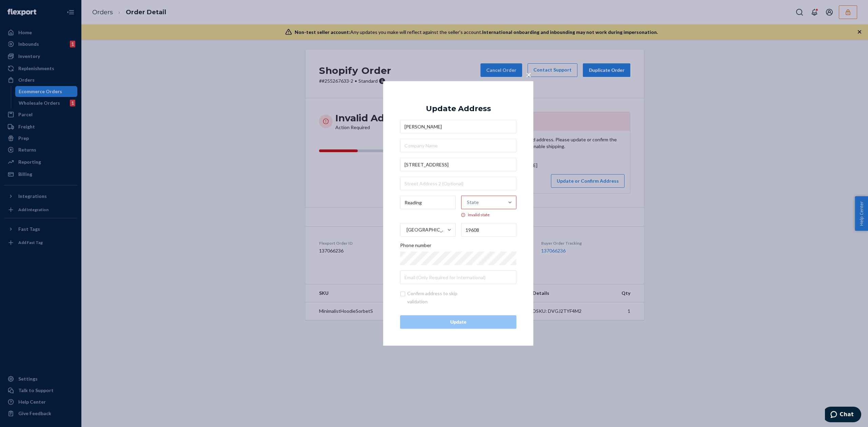 This screenshot has width=868, height=427. Describe the element at coordinates (416, 247) in the screenshot. I see `span: Phone number` at that location.